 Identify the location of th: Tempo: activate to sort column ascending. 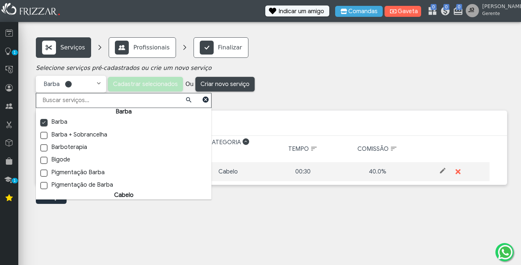
(303, 149).